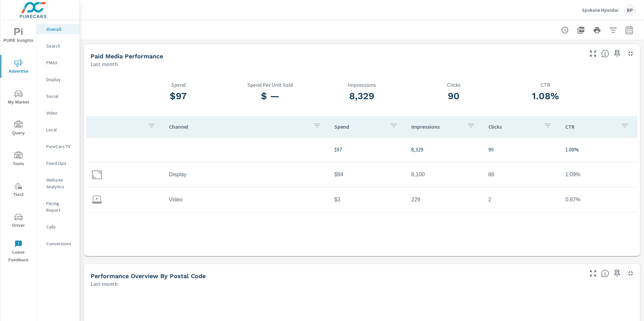  Describe the element at coordinates (19, 67) in the screenshot. I see `span: Advertise` at that location.